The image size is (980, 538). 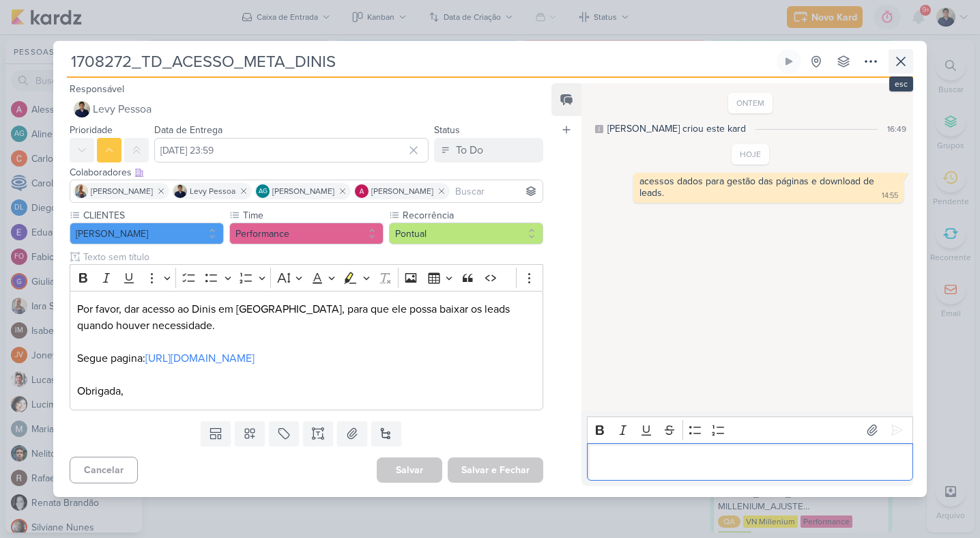 I want to click on button: To Do, so click(x=489, y=150).